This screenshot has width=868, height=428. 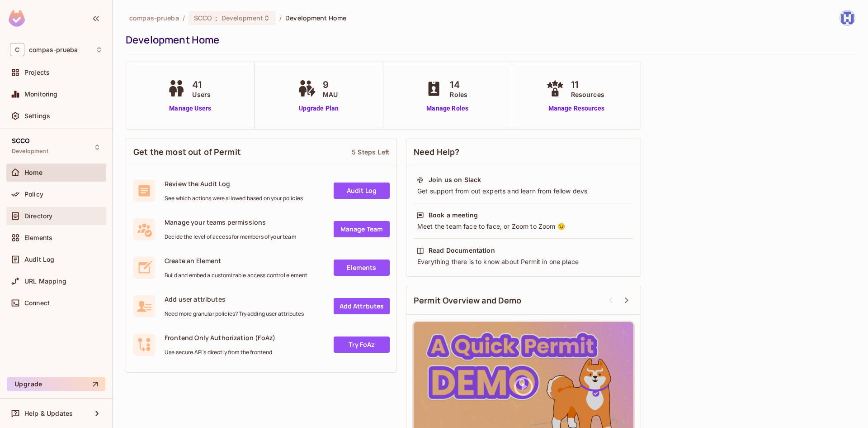 I want to click on span: Manage your teams permissions, so click(x=230, y=222).